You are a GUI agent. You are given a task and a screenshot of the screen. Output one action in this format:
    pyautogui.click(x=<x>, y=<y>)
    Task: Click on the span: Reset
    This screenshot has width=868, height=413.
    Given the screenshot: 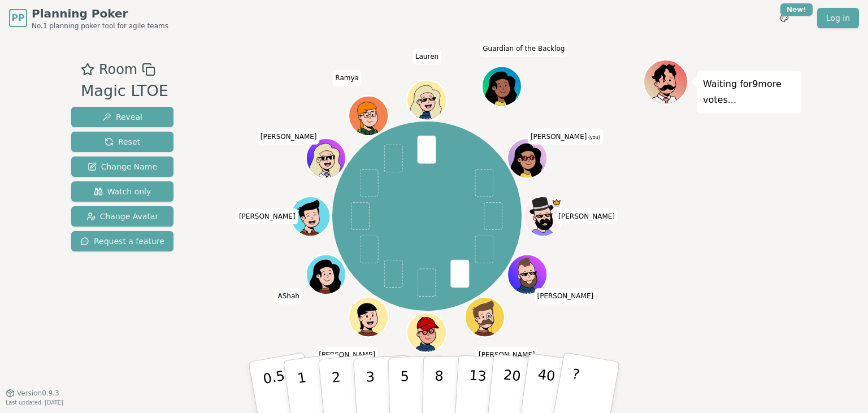 What is the action you would take?
    pyautogui.click(x=122, y=142)
    